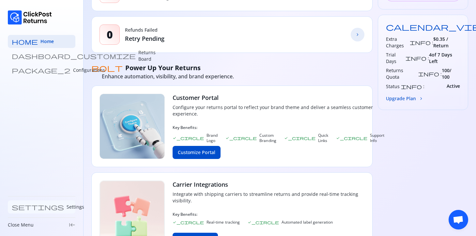 The width and height of the screenshot is (476, 236). What do you see at coordinates (401, 74) in the screenshot?
I see `h3: Returns Quota` at bounding box center [401, 74].